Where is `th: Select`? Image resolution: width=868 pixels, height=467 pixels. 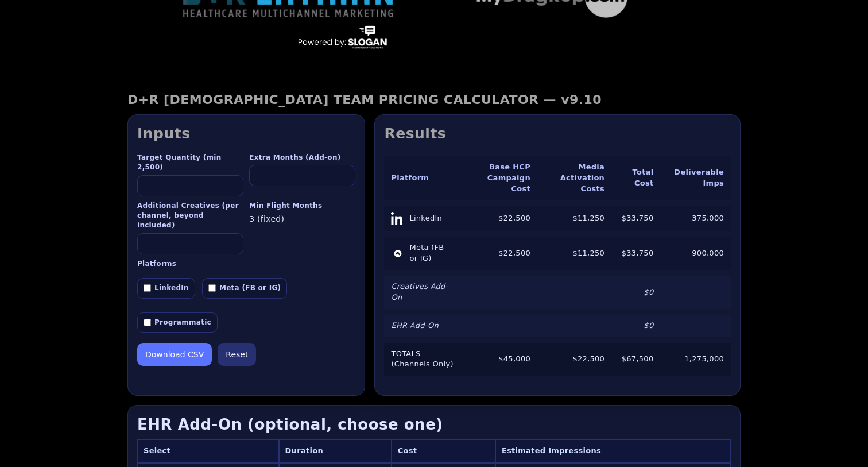
th: Select is located at coordinates (208, 451).